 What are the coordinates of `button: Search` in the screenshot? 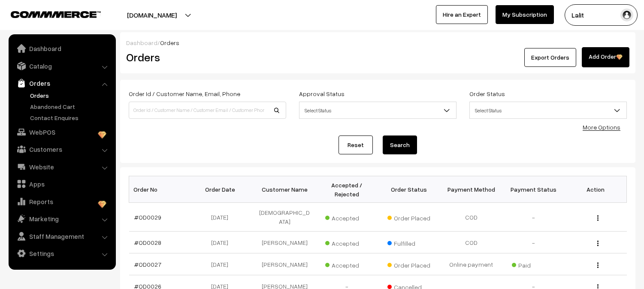 It's located at (400, 145).